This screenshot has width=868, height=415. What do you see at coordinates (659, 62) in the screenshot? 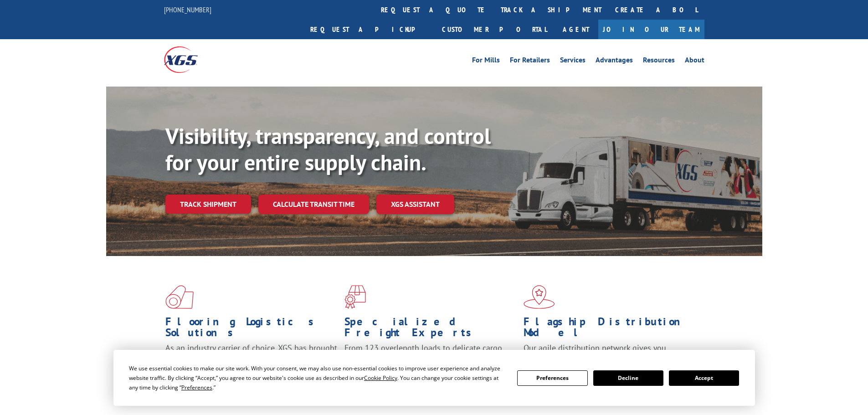
I see `a: Resources` at bounding box center [659, 62].